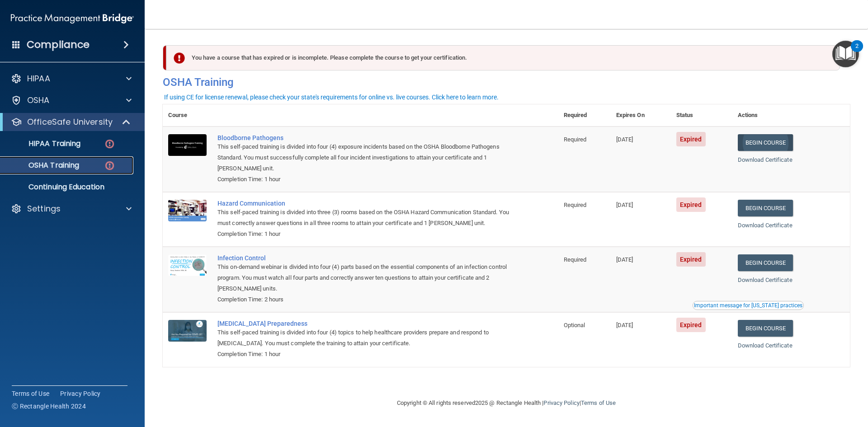  I want to click on a: OfficeSafe University, so click(71, 122).